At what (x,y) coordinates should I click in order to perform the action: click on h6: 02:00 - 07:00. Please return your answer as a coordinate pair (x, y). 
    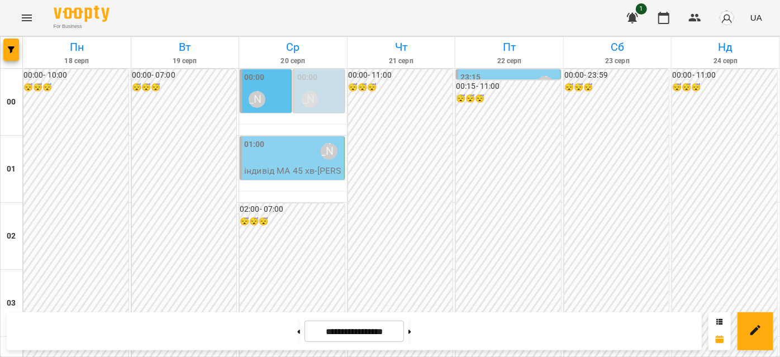
    Looking at the image, I should click on (292, 209).